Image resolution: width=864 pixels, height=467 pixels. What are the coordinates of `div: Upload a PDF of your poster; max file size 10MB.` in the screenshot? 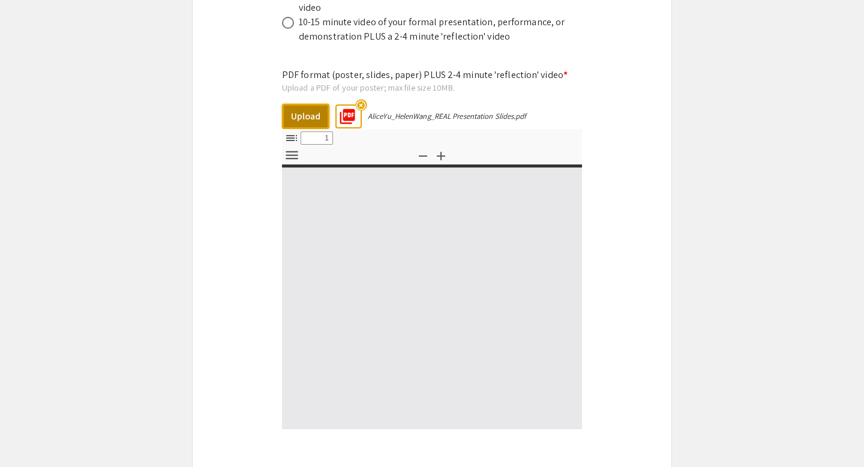 It's located at (432, 88).